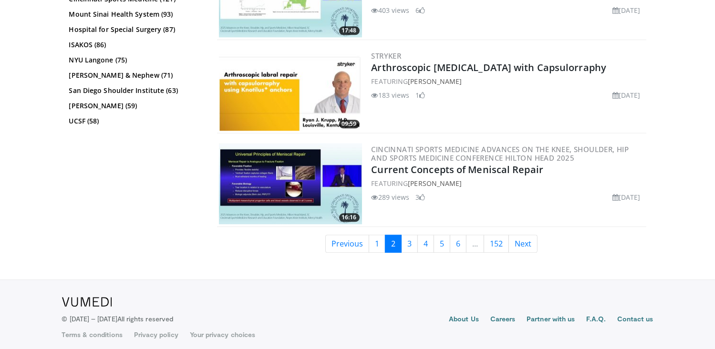 This screenshot has width=715, height=349. Describe the element at coordinates (222, 335) in the screenshot. I see `a: Your privacy choices` at that location.